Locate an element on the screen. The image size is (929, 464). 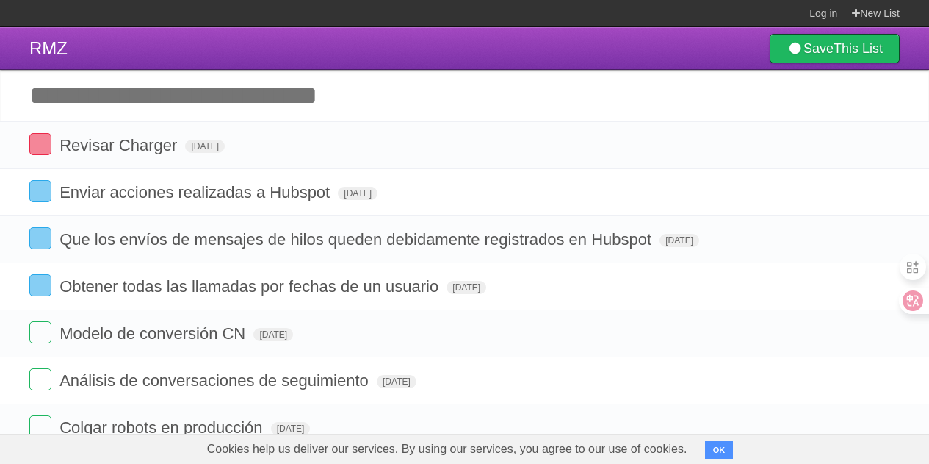
span: Enviar acciones realizadas a Hubspot is located at coordinates (196, 192).